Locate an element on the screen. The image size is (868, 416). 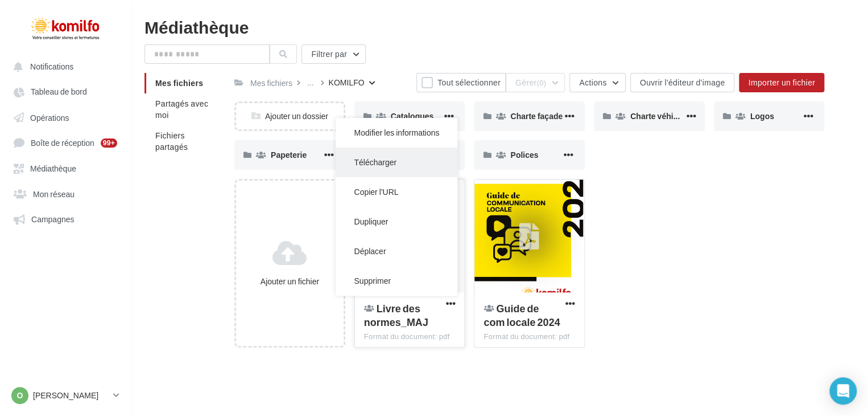
div: Ajouter un dossier is located at coordinates (290, 116).